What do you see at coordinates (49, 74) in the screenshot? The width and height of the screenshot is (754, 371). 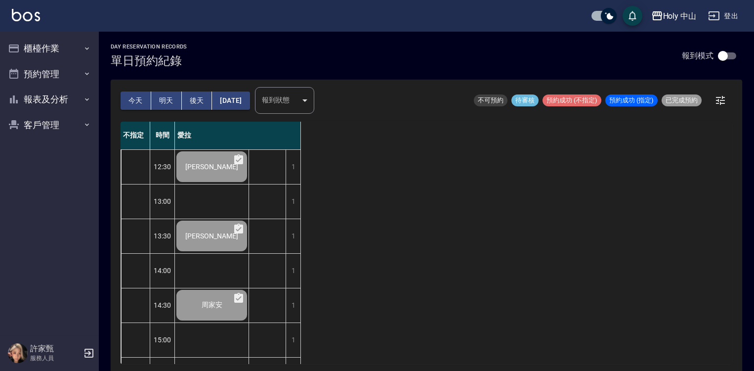 I see `button: 預約管理` at bounding box center [49, 74].